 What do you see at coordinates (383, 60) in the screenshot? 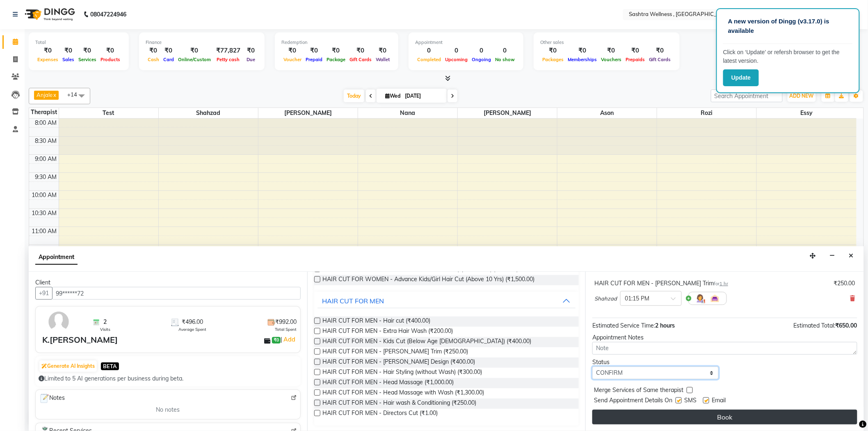
I see `span: Wallet` at bounding box center [383, 60].